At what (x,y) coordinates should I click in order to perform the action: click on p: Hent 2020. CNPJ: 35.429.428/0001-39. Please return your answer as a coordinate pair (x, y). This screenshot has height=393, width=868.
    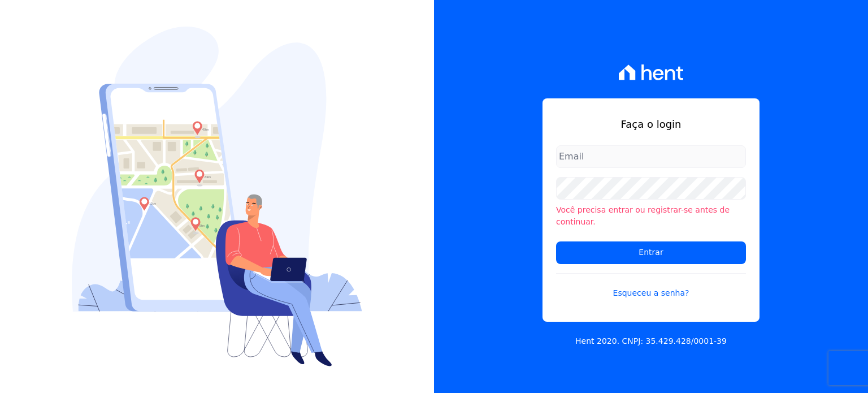
    Looking at the image, I should click on (651, 341).